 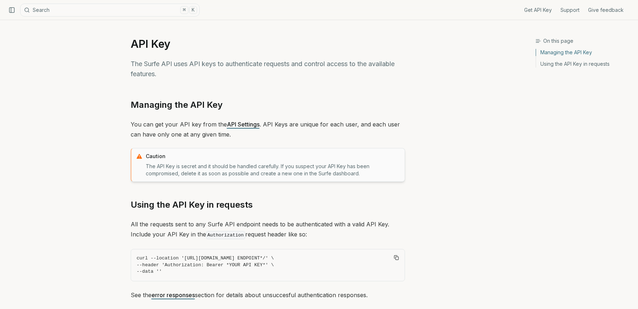 I want to click on a: Get API Key, so click(x=538, y=10).